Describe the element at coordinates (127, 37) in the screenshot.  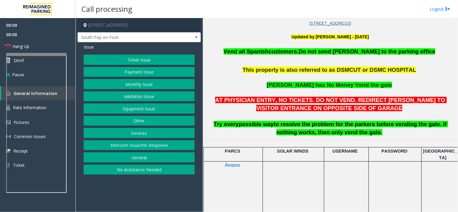
I see `span: South Pay-on-Foot` at that location.